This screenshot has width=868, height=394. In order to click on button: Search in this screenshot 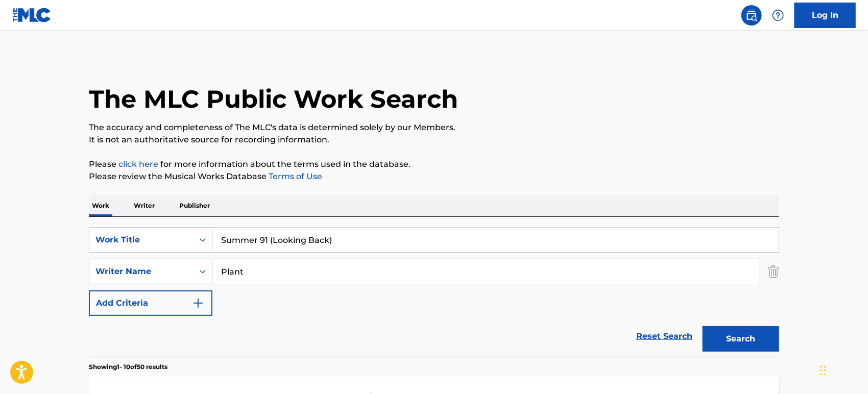, I will do `click(741, 339)`.